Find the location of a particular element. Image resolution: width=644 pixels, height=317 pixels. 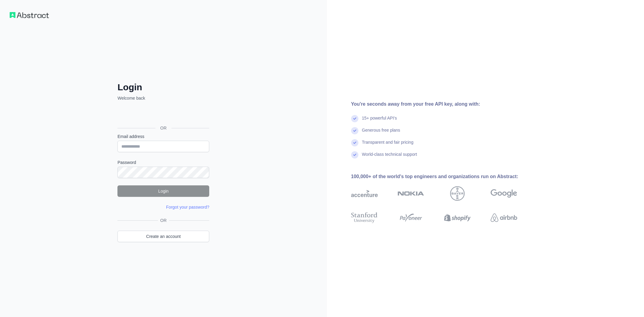

label: Password is located at coordinates (163, 162).